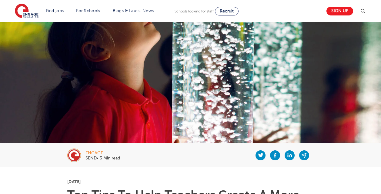  Describe the element at coordinates (88, 11) in the screenshot. I see `a: For Schools` at that location.